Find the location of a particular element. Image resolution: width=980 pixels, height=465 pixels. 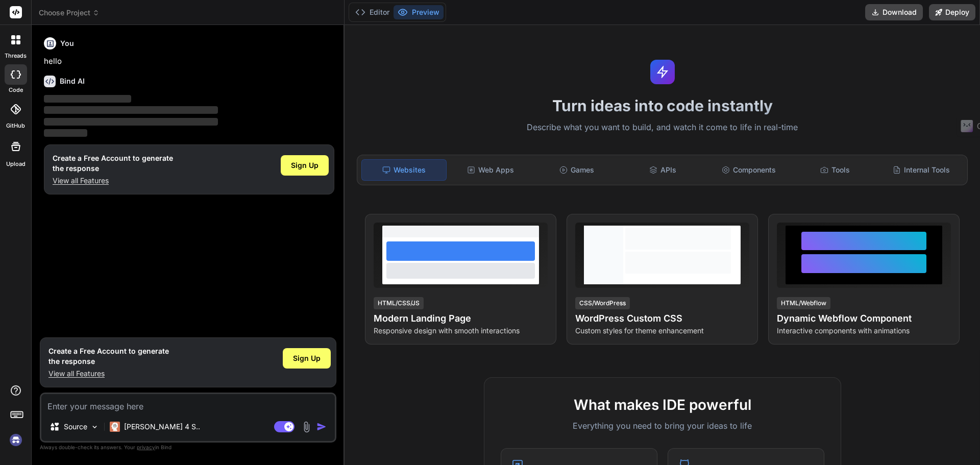

span: Choose Project is located at coordinates (69, 13).